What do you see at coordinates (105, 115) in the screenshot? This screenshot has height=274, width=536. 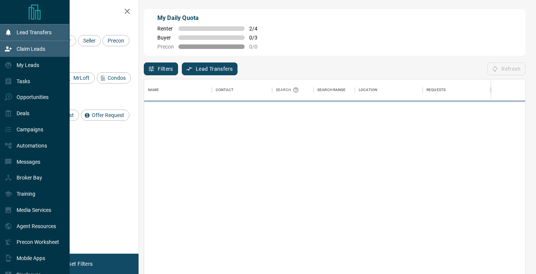 I see `div: Offer Request` at bounding box center [105, 115].